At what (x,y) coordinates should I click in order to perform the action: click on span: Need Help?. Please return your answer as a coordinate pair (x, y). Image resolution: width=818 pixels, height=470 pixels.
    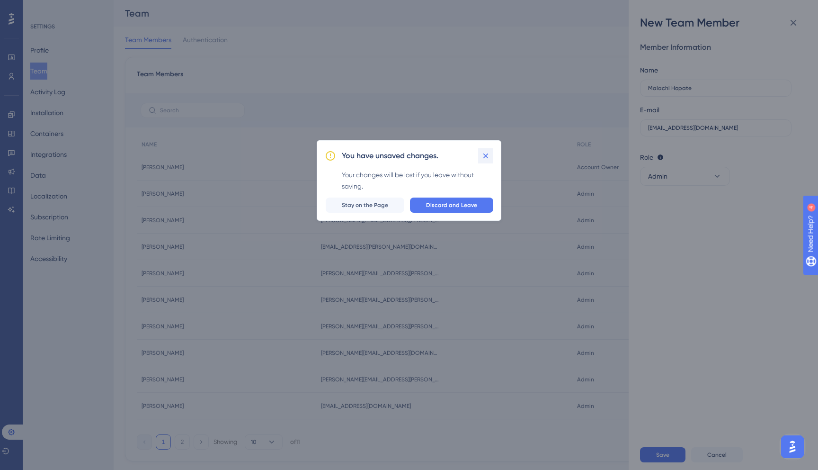
    Looking at the image, I should click on (41, 8).